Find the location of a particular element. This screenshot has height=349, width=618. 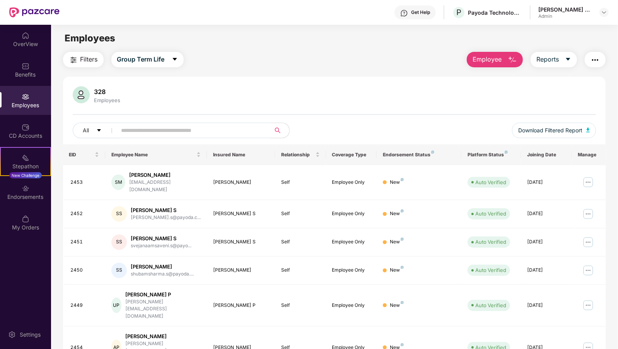

th: Insured Name is located at coordinates (241, 155).